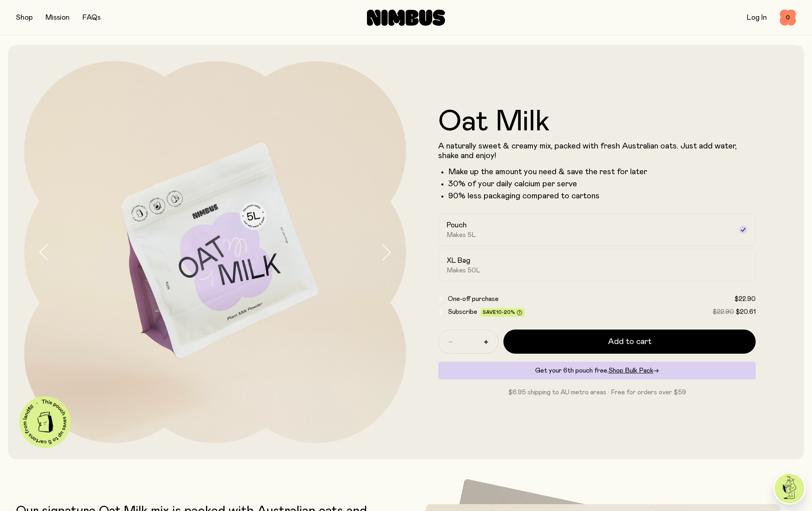  What do you see at coordinates (788, 18) in the screenshot?
I see `span: 0` at bounding box center [788, 18].